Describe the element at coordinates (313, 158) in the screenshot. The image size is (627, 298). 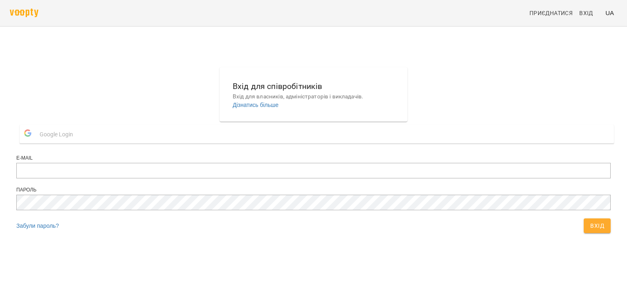
I see `div: E-mail` at that location.